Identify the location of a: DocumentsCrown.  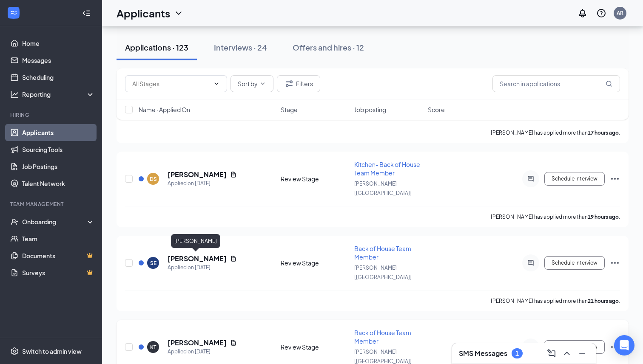
(58, 256).